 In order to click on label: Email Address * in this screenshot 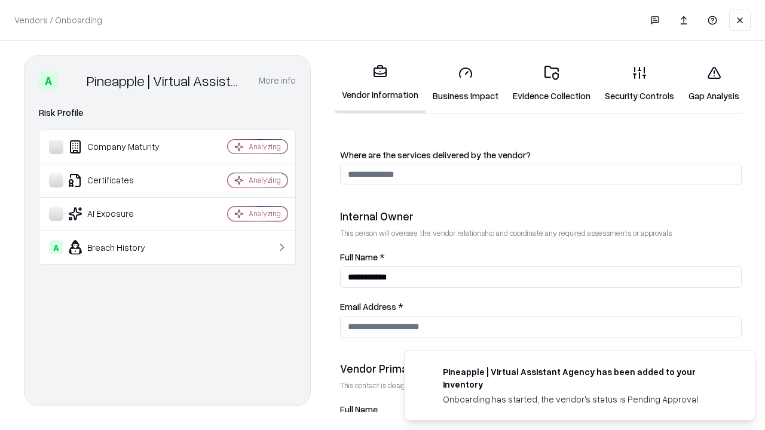, I will do `click(541, 307)`.